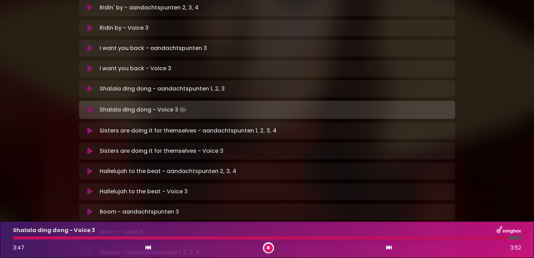 This screenshot has width=534, height=258. I want to click on span: 3:52, so click(515, 248).